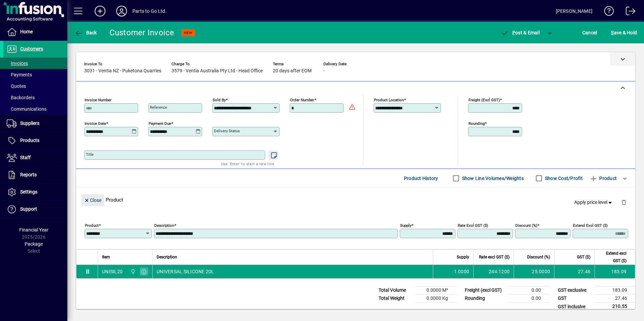 The height and width of the screenshot is (321, 644). I want to click on td: Rounding, so click(485, 299).